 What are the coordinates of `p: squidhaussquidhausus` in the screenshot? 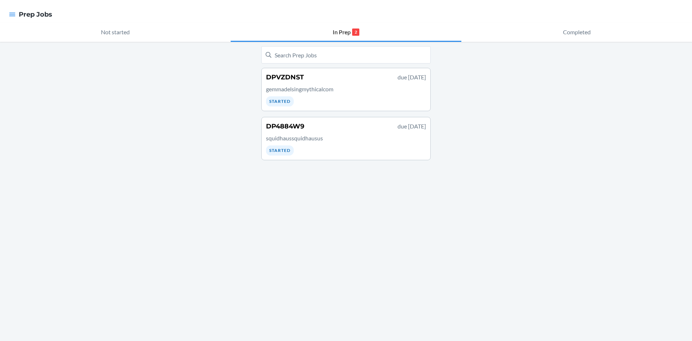 It's located at (346, 138).